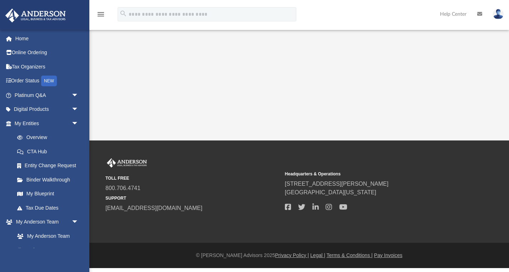 This screenshot has height=272, width=509. Describe the element at coordinates (50, 180) in the screenshot. I see `a: Binder Walkthrough` at that location.